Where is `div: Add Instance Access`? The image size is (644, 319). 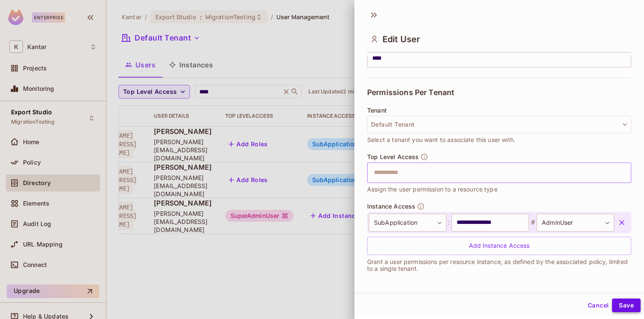
div: Add Instance Access is located at coordinates (499, 245).